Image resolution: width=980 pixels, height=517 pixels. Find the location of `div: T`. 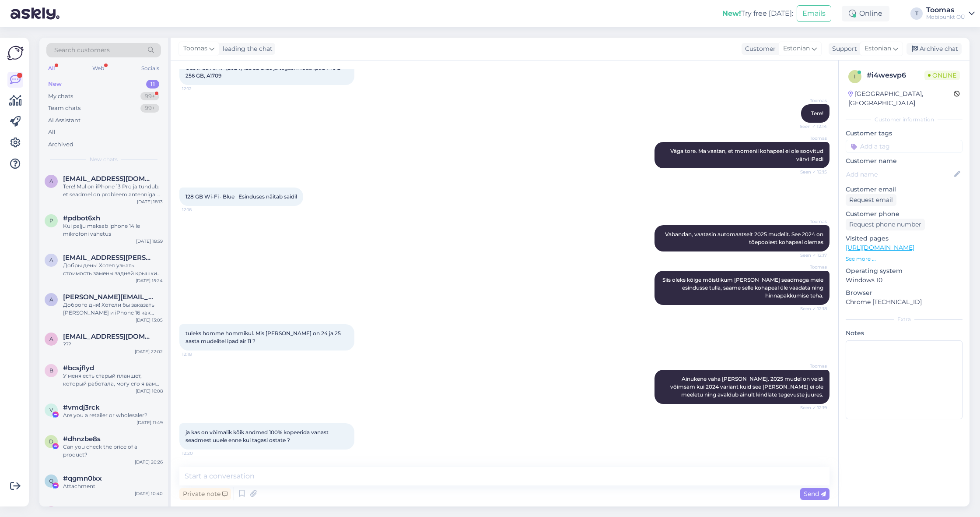

div: T is located at coordinates (917, 14).